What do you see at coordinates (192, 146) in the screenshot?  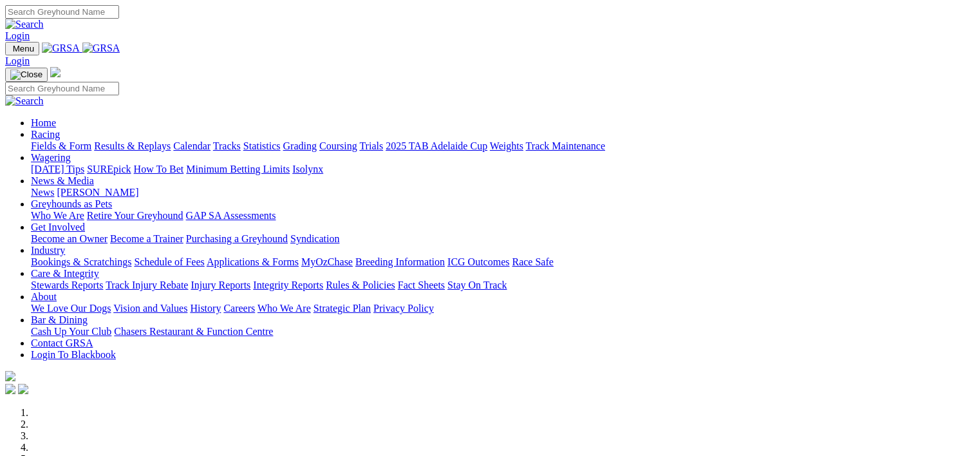 I see `a: Calendar` at bounding box center [192, 146].